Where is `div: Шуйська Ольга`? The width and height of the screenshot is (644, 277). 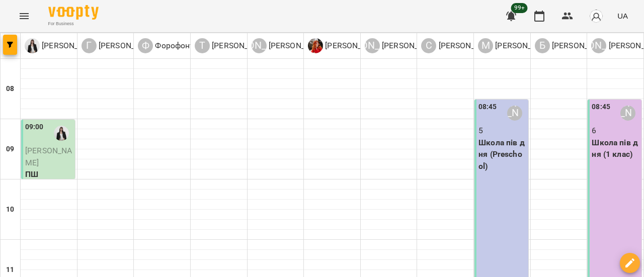
div: Шуйська Ольга is located at coordinates (346, 46).